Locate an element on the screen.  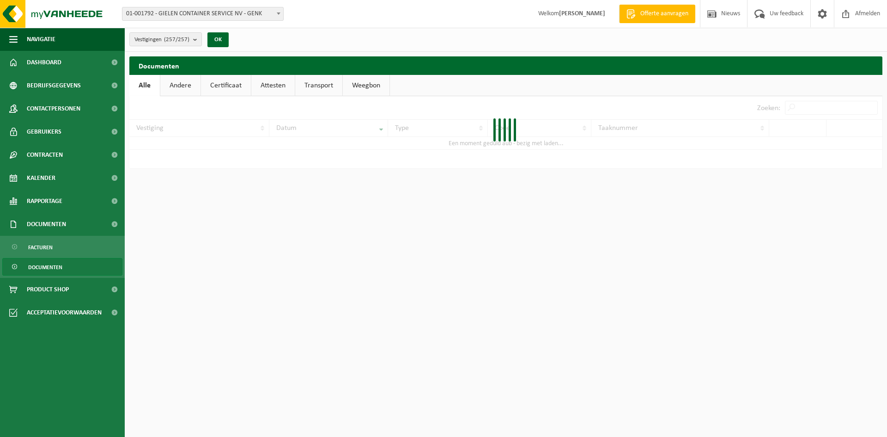
a: Andere is located at coordinates (180, 85).